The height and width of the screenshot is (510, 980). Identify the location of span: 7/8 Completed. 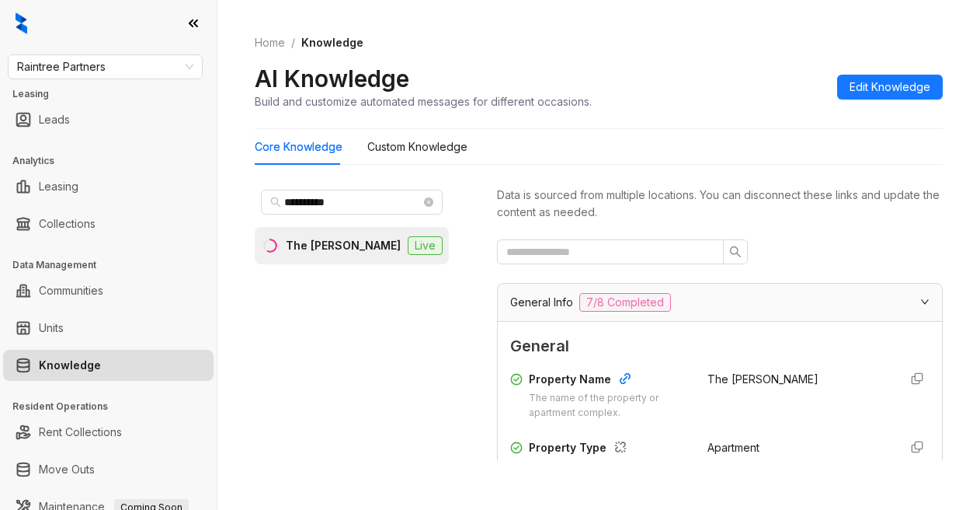
(625, 302).